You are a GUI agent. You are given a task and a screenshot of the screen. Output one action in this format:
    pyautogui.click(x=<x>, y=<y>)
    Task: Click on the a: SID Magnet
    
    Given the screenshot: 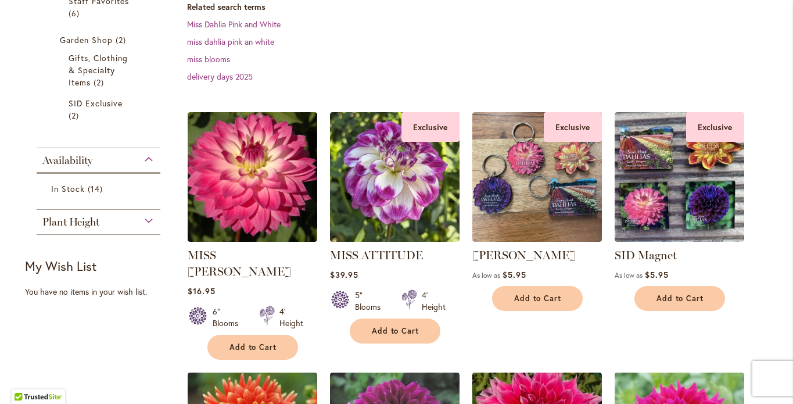 What is the action you would take?
    pyautogui.click(x=646, y=255)
    